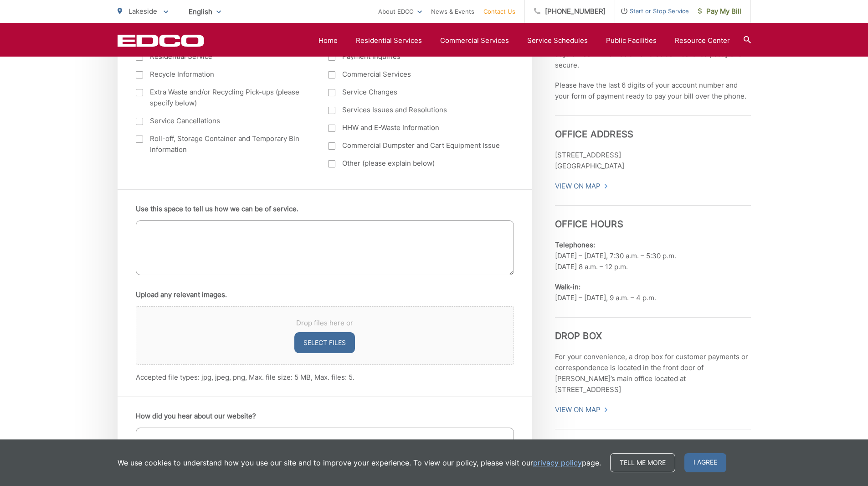  Describe the element at coordinates (453, 11) in the screenshot. I see `a: News & Events` at that location.